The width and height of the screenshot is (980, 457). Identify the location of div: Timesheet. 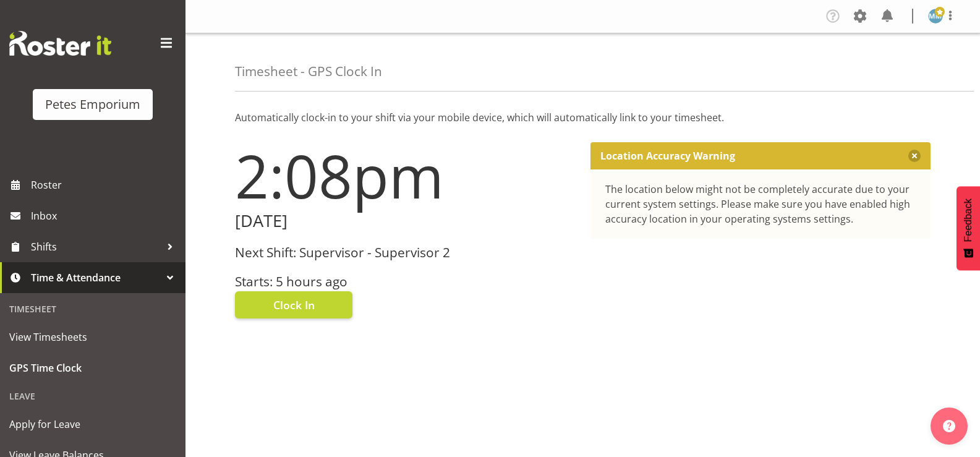
(93, 309).